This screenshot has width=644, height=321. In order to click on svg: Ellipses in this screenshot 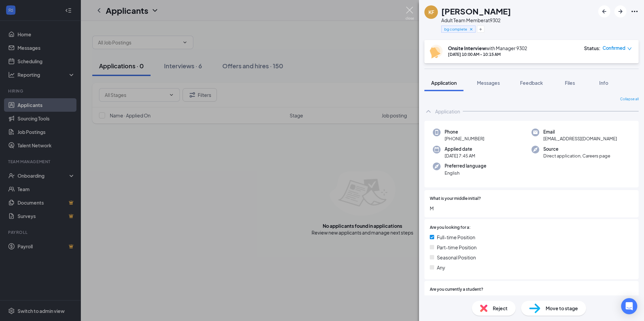, I will do `click(634, 11)`.